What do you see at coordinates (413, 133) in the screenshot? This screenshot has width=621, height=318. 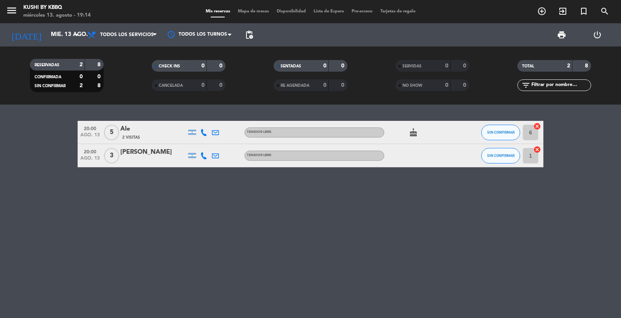 I see `i: cake` at bounding box center [413, 133].